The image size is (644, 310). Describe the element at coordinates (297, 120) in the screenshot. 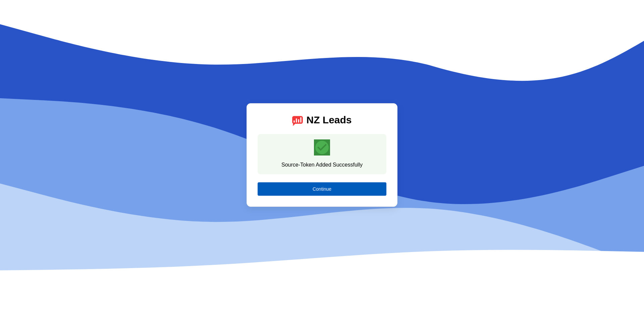

I see `img: logo` at that location.